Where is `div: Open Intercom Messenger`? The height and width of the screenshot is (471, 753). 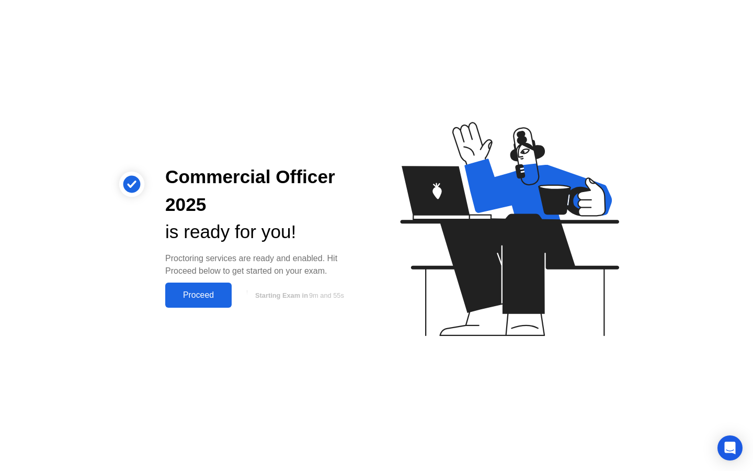 div: Open Intercom Messenger is located at coordinates (730, 448).